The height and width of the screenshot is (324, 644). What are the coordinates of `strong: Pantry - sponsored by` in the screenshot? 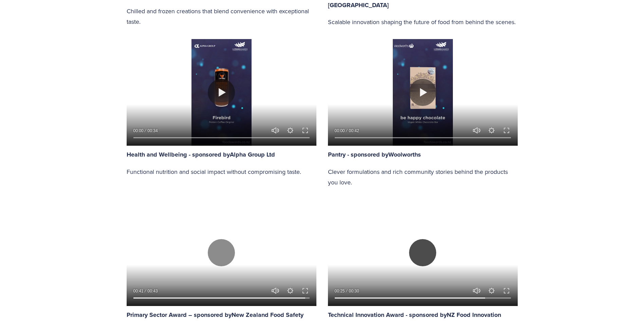 It's located at (358, 155).